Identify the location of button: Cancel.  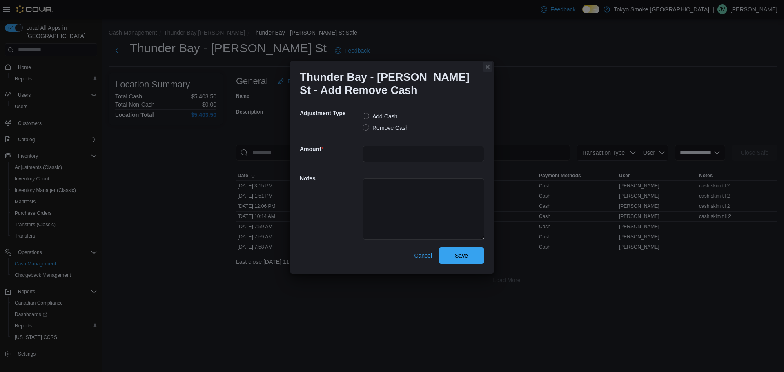
(423, 256).